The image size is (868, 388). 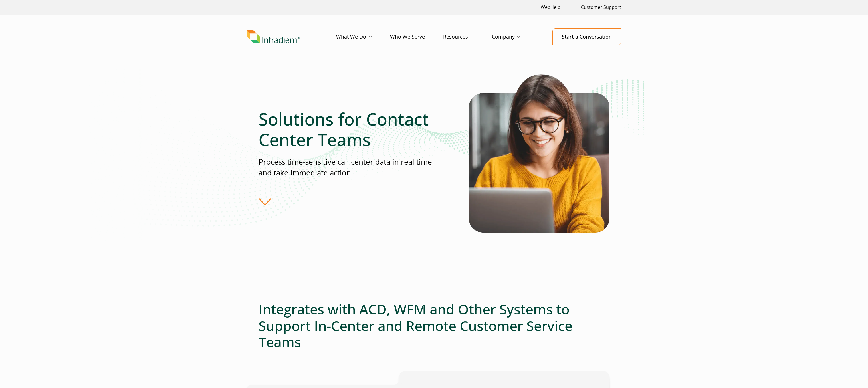 I want to click on a: Link to homepage of Intradiem, so click(x=291, y=37).